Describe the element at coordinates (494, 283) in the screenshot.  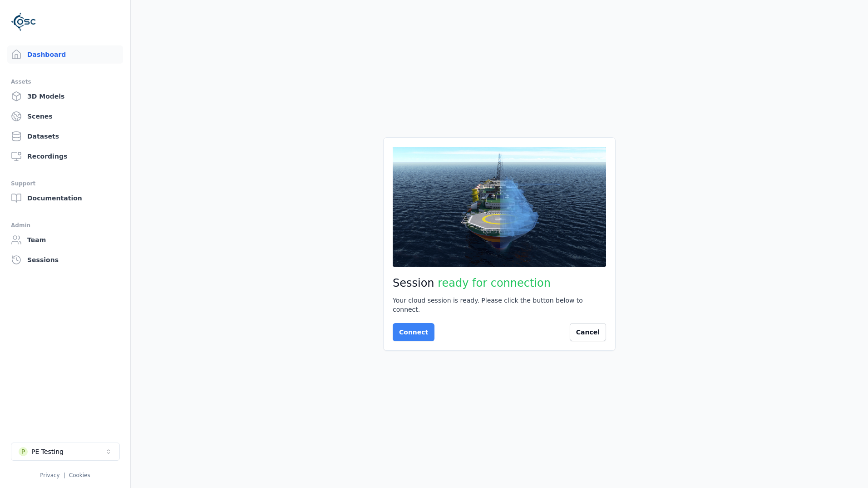
I see `span: ready for connection` at that location.